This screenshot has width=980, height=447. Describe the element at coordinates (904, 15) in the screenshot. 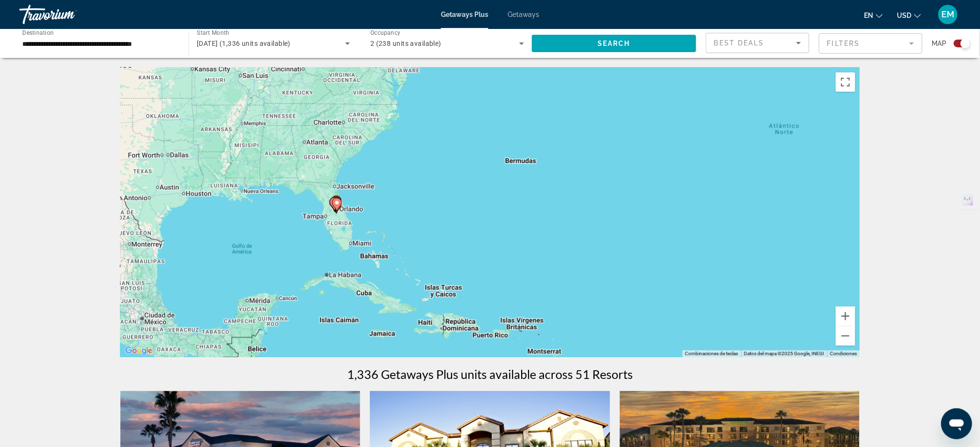

I see `span: USD` at that location.